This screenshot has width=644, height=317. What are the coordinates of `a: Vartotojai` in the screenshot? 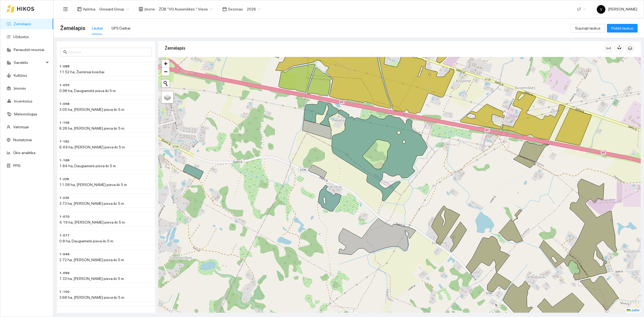 It's located at (21, 127).